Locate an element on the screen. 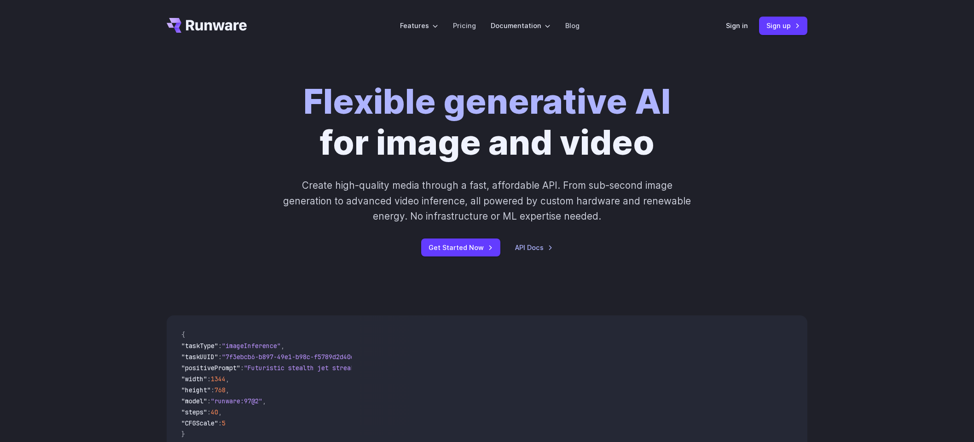 This screenshot has height=442, width=974. span: 40 is located at coordinates (214, 412).